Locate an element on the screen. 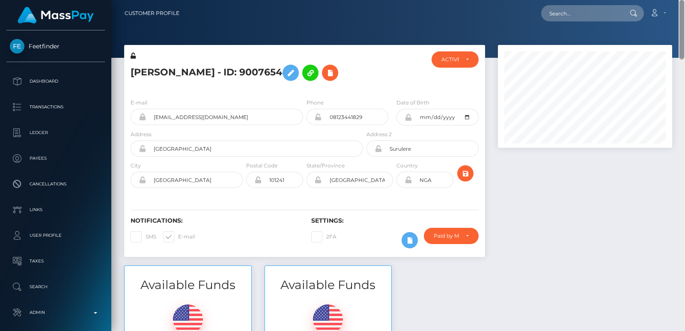  a: Cancellations is located at coordinates (56, 184).